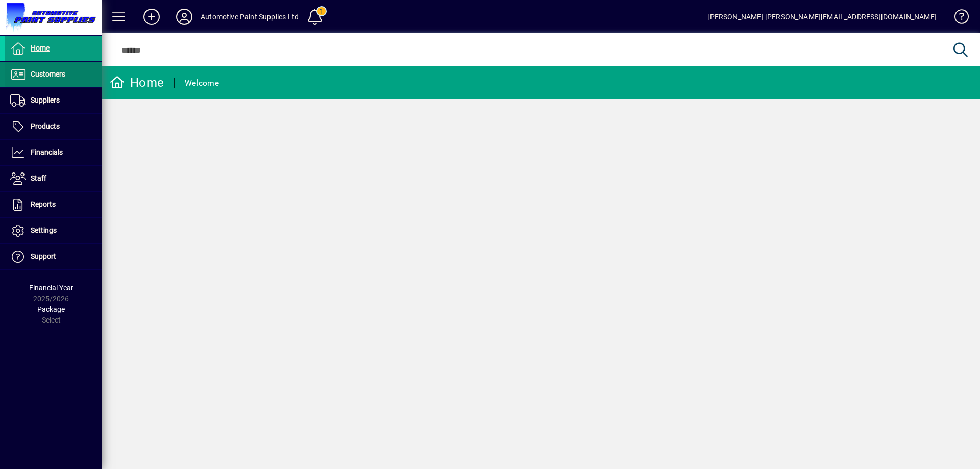 This screenshot has height=469, width=980. Describe the element at coordinates (40, 48) in the screenshot. I see `span: Home` at that location.